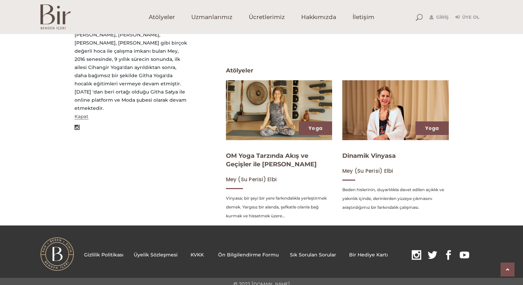 The height and width of the screenshot is (285, 523). Describe the element at coordinates (279, 207) in the screenshot. I see `p: Vinyasa; bir şeyi bir yere farkındalıkla yerleştirmek demek. Yargısız bir alanda, şefkatle olanla...` at that location.